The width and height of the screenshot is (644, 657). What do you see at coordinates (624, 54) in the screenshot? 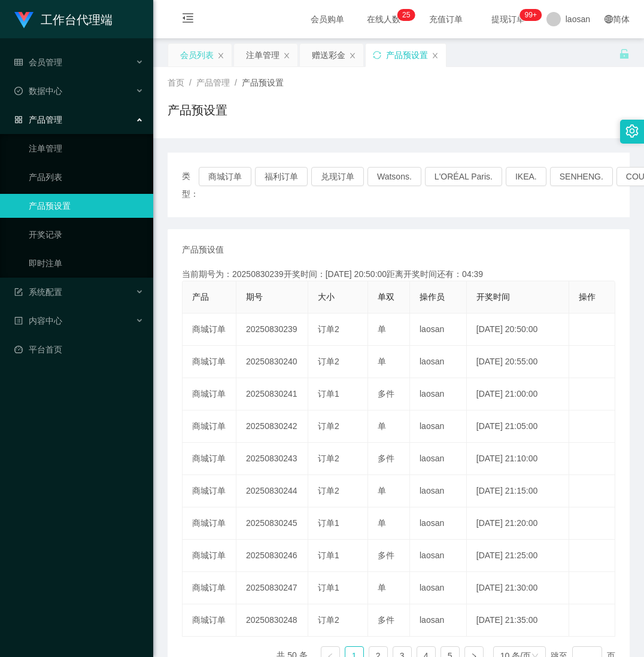
I see `i: 图标: unlock` at bounding box center [624, 54].